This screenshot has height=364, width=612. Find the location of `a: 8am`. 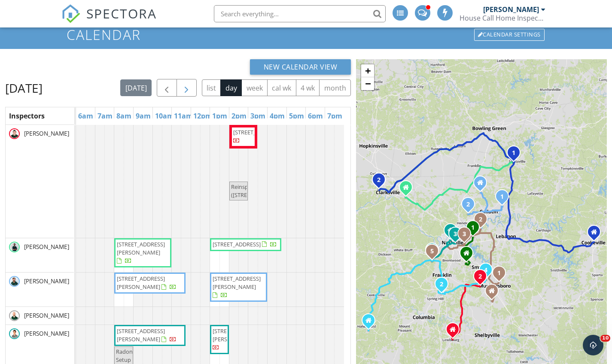

a: 8am is located at coordinates (124, 116).